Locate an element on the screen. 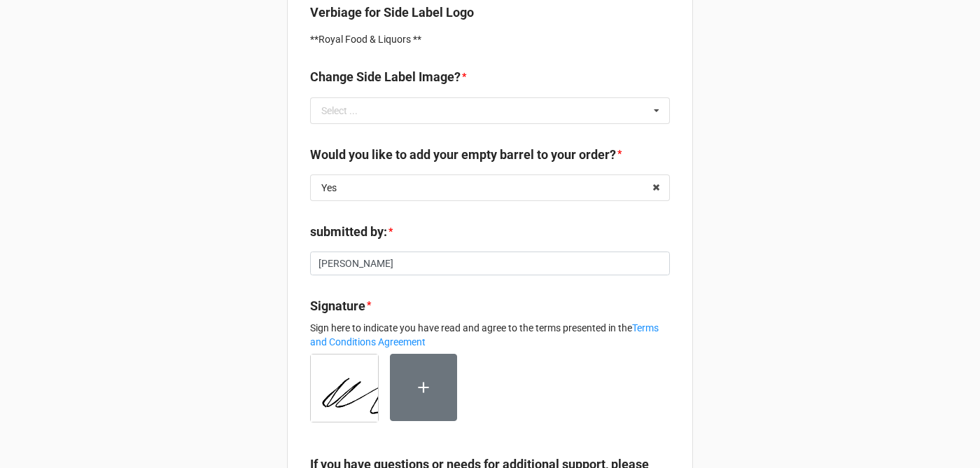  p: **Royal Food & Liquors ** is located at coordinates (490, 39).